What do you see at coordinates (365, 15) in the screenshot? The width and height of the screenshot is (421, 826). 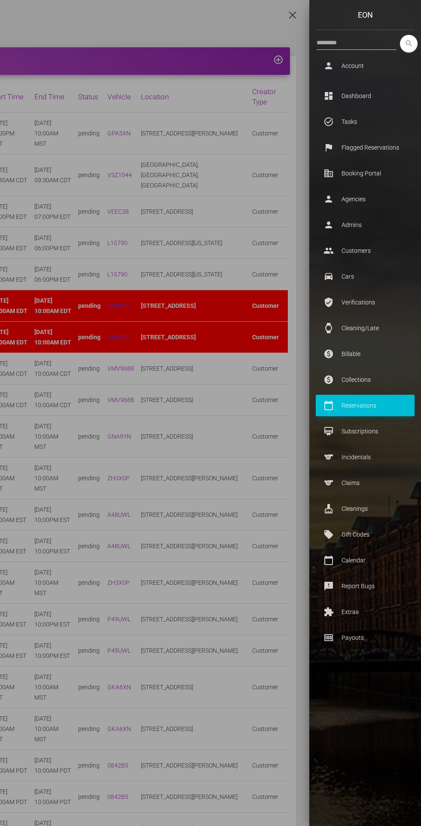 I see `a: Eon` at bounding box center [365, 15].